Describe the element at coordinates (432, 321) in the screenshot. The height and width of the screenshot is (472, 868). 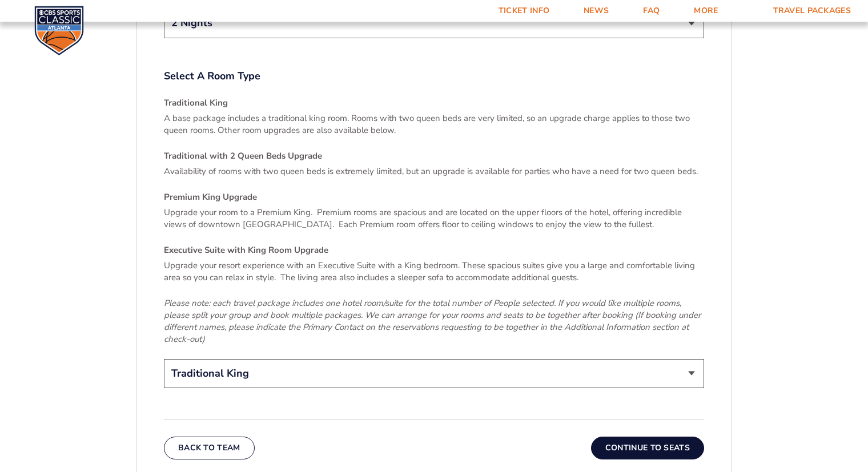
I see `em: Please note: each travel package includes one hotel room/suite for the total number of People sel...` at that location.